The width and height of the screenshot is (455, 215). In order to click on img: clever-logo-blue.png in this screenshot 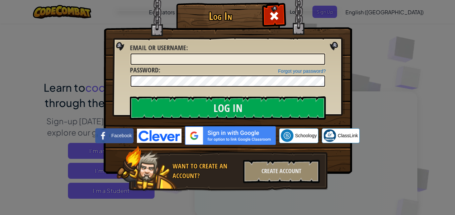, I will do `click(159, 136)`.